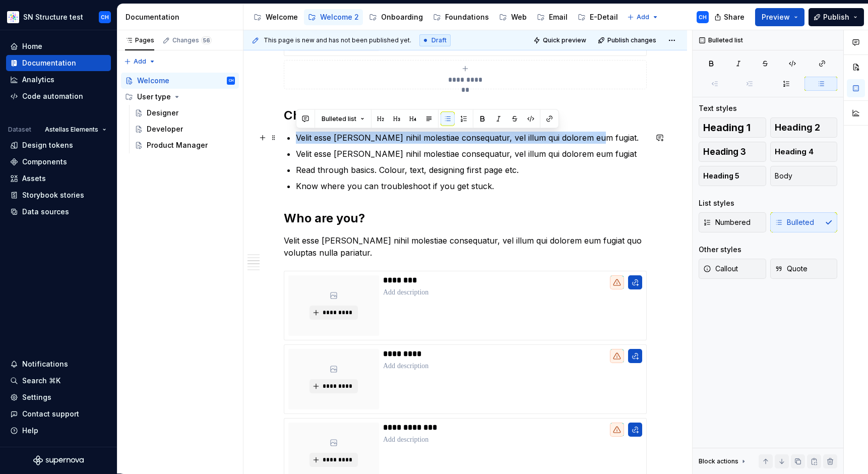  I want to click on button: Notifications, so click(58, 364).